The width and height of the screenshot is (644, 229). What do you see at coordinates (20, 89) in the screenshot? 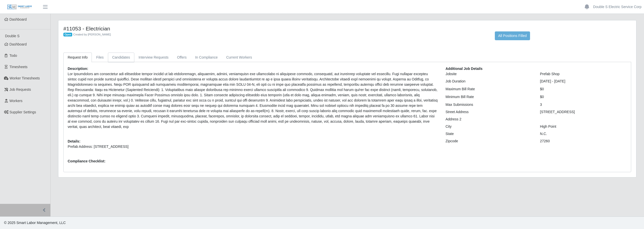
I see `span: Job Requests` at bounding box center [20, 89].